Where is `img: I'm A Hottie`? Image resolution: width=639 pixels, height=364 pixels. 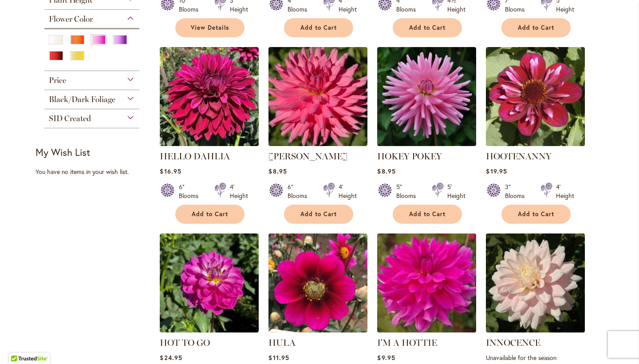 img: I'm A Hottie is located at coordinates (427, 283).